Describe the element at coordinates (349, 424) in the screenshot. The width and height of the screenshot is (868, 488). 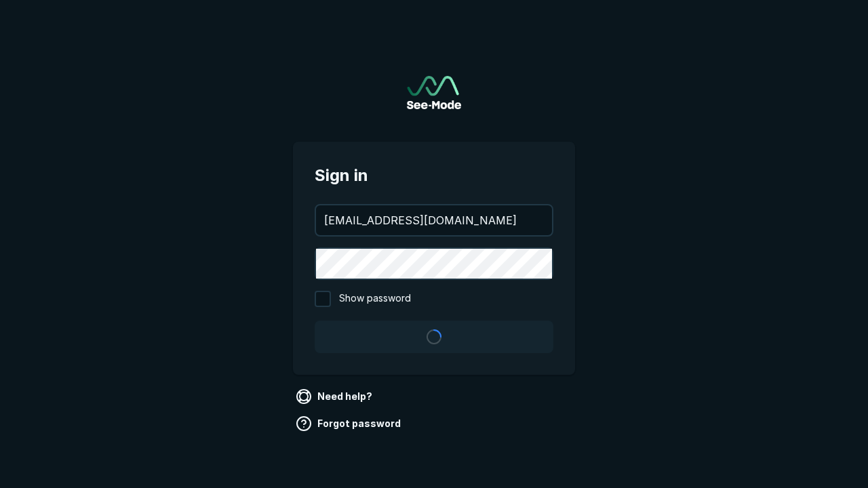
I see `a: Forgot password` at that location.